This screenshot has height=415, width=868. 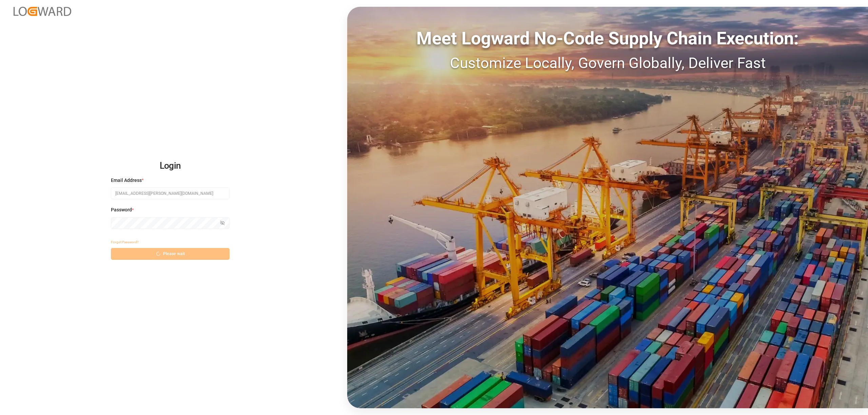 I want to click on div: Customize Locally, Govern Globally, Deliver Fast, so click(x=608, y=63).